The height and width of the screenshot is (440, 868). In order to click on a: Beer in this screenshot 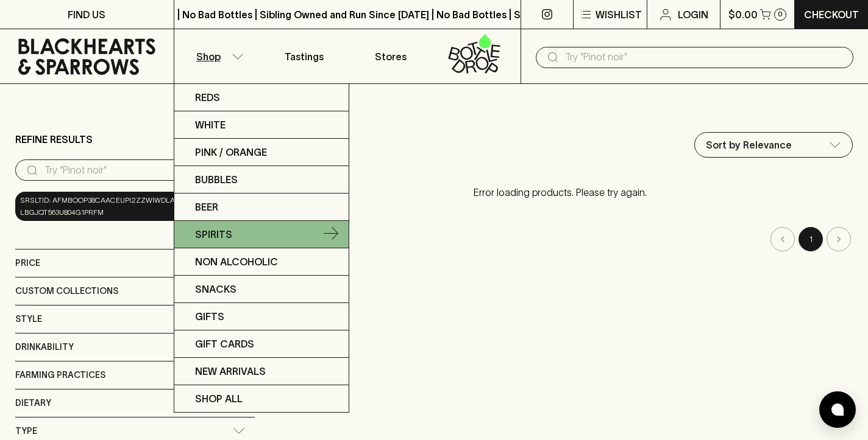, I will do `click(262, 207)`.